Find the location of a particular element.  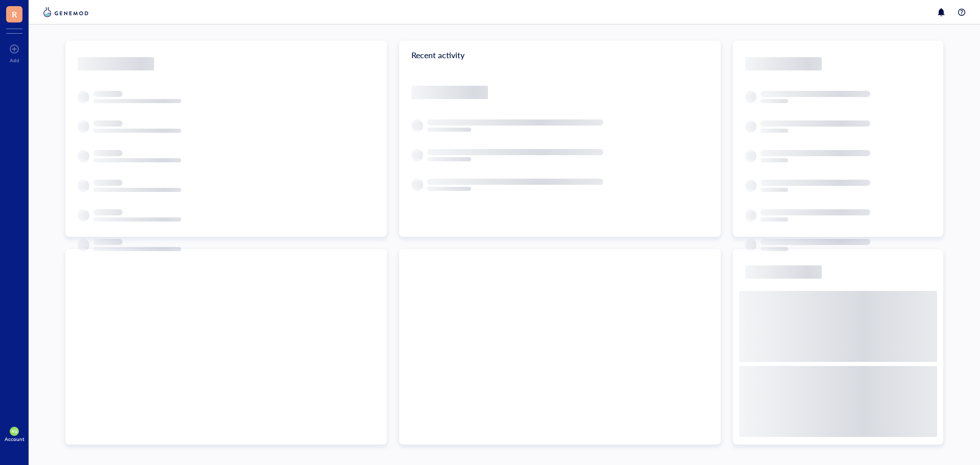

div: Add is located at coordinates (14, 60).